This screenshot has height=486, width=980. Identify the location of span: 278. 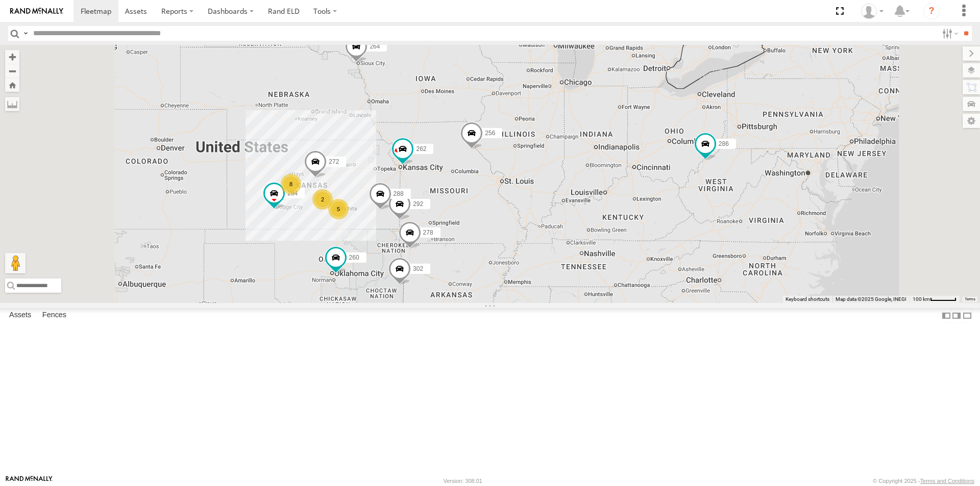
(428, 233).